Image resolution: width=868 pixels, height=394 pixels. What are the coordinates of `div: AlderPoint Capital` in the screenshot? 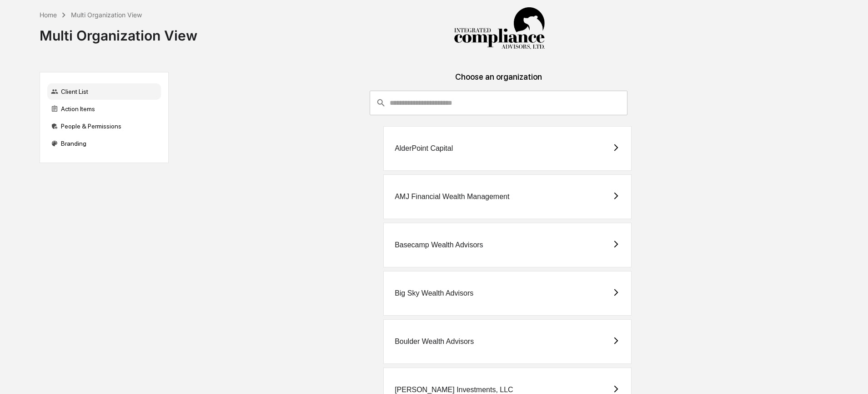 It's located at (424, 148).